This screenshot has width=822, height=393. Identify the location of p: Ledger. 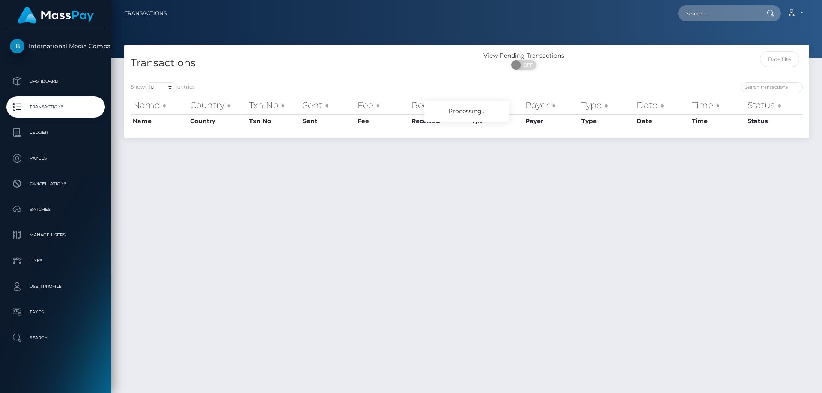
(56, 133).